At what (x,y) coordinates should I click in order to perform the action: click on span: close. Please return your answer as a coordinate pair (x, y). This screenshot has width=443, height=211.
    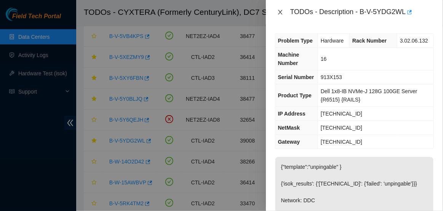
    Looking at the image, I should click on (280, 12).